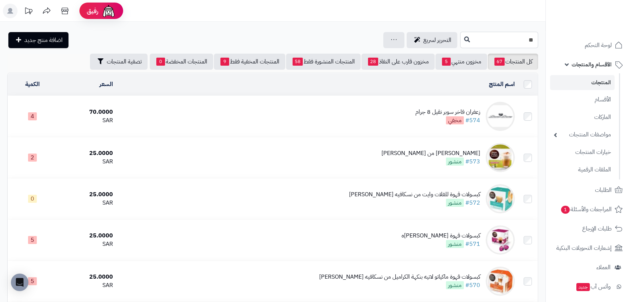  I want to click on a: الماركات, so click(582, 117).